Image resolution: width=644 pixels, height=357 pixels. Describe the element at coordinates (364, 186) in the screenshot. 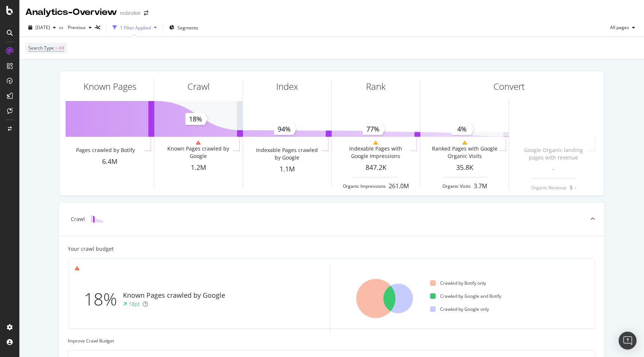

I see `div: Organic Impressions` at that location.